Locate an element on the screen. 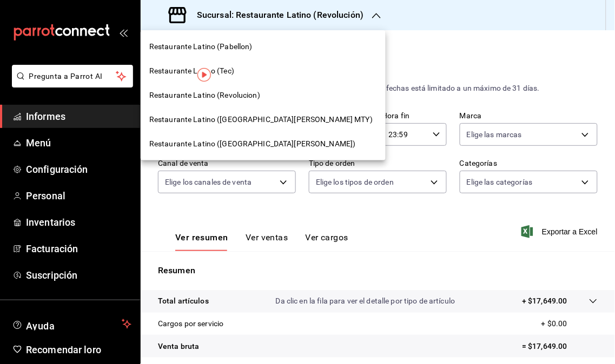 This screenshot has width=615, height=364. span: Restaurante Latino (Pabellon) is located at coordinates (201, 47).